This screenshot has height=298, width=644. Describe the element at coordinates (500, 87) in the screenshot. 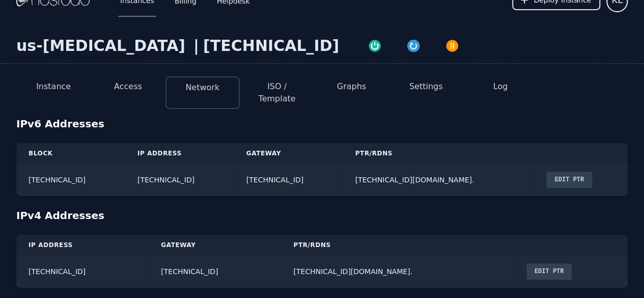

I see `button: Log` at that location.